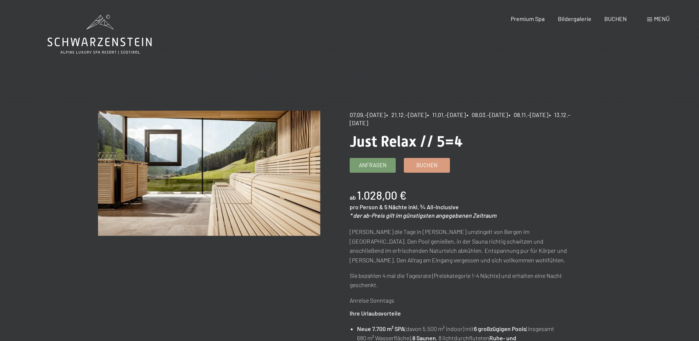 The width and height of the screenshot is (699, 341). What do you see at coordinates (528, 18) in the screenshot?
I see `span: Premium Spa` at bounding box center [528, 18].